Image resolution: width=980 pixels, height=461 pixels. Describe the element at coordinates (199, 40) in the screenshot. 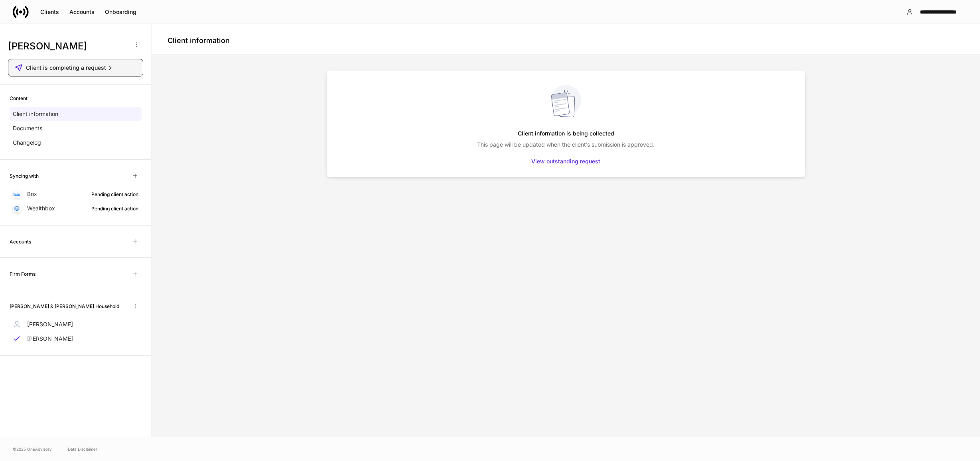

I see `h4: Client information` at that location.